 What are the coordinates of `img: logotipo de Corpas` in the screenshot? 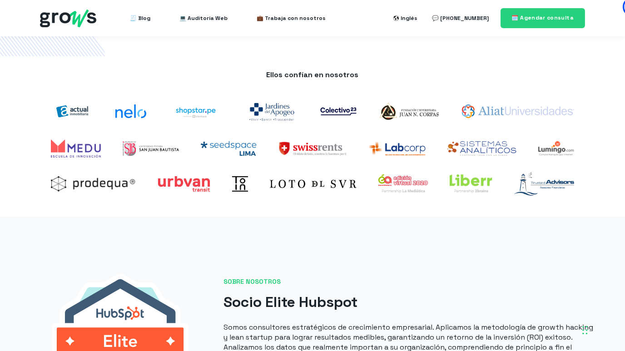 It's located at (409, 111).